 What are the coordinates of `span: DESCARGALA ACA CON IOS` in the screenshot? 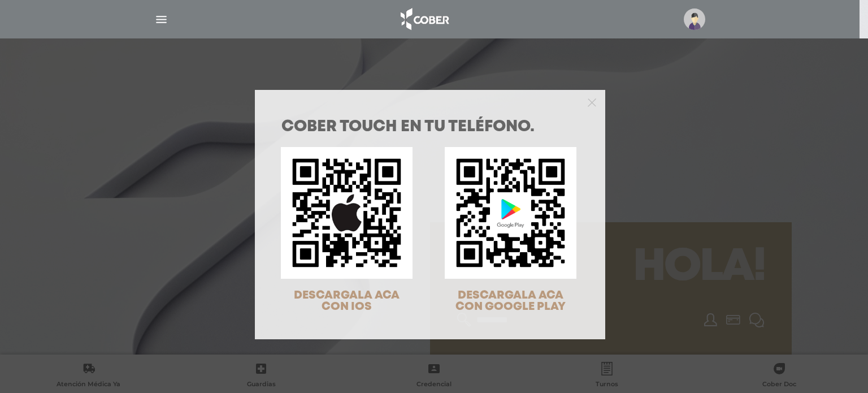 It's located at (346, 301).